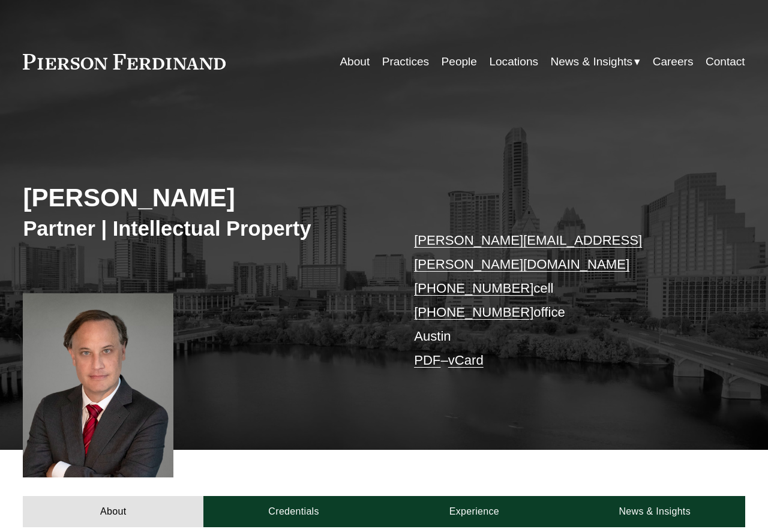 The image size is (768, 532). Describe the element at coordinates (655, 511) in the screenshot. I see `a: News & Insights` at that location.